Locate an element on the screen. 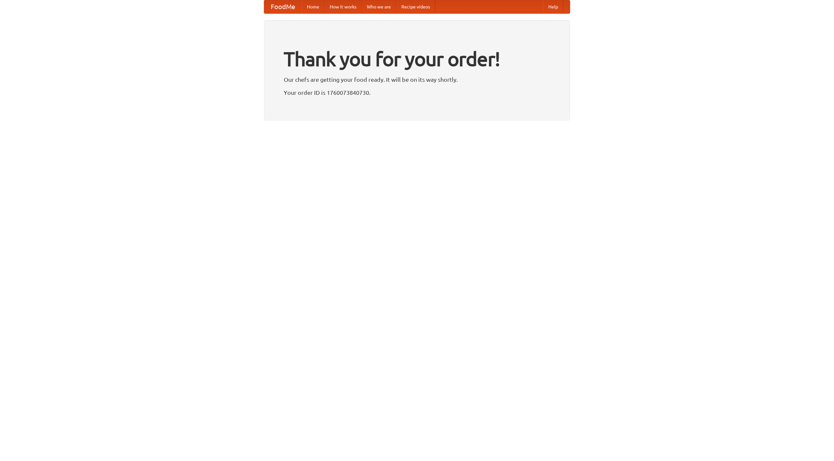 The width and height of the screenshot is (834, 461). p: Your order ID is 1760073840730. is located at coordinates (417, 93).